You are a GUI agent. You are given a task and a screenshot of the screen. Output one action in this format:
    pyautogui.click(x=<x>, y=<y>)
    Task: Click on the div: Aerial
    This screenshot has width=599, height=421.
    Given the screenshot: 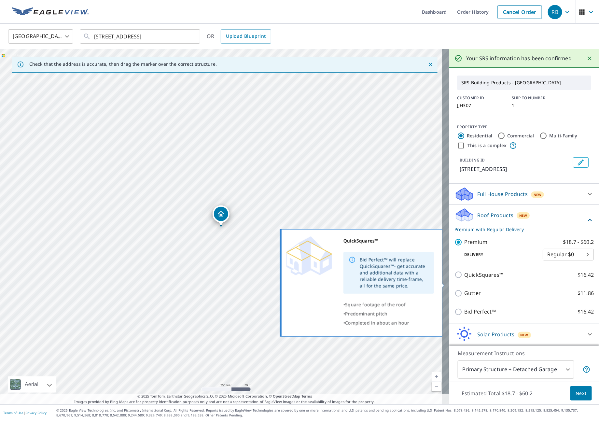 What is the action you would take?
    pyautogui.click(x=32, y=384)
    